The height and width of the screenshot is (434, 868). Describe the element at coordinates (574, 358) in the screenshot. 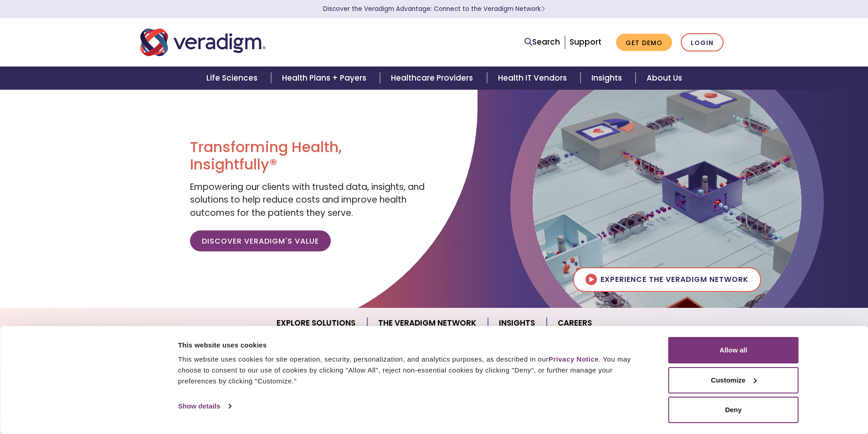

I see `a: Privacy Notice` at that location.